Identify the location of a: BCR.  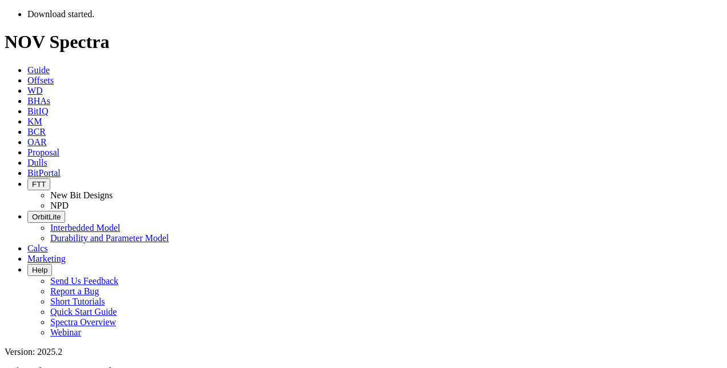
(37, 131).